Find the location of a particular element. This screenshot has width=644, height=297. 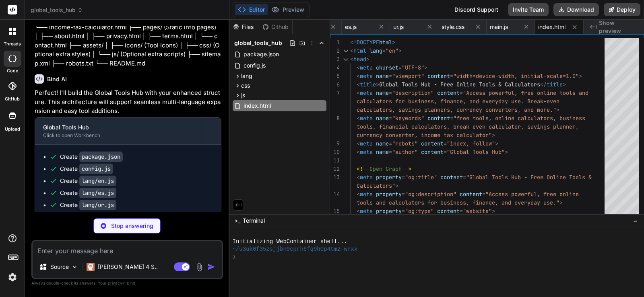

span: index.html is located at coordinates (257, 106).